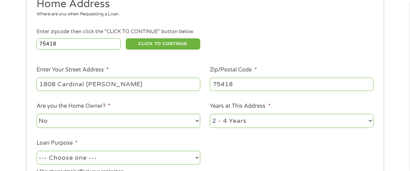  What do you see at coordinates (205, 32) in the screenshot?
I see `div: Enter zipcode then click the "CLICK TO CONTINUE" button below.` at bounding box center [205, 32].